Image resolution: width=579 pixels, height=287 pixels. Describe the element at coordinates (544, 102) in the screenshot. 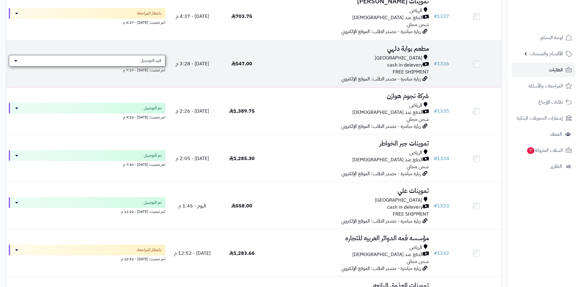

I see `a: طلبات الإرجاع` at that location.